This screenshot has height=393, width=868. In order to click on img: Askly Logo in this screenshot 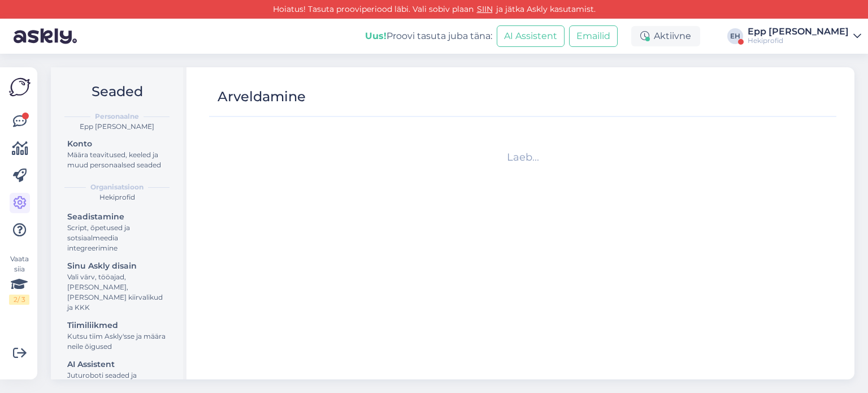, I will do `click(20, 87)`.